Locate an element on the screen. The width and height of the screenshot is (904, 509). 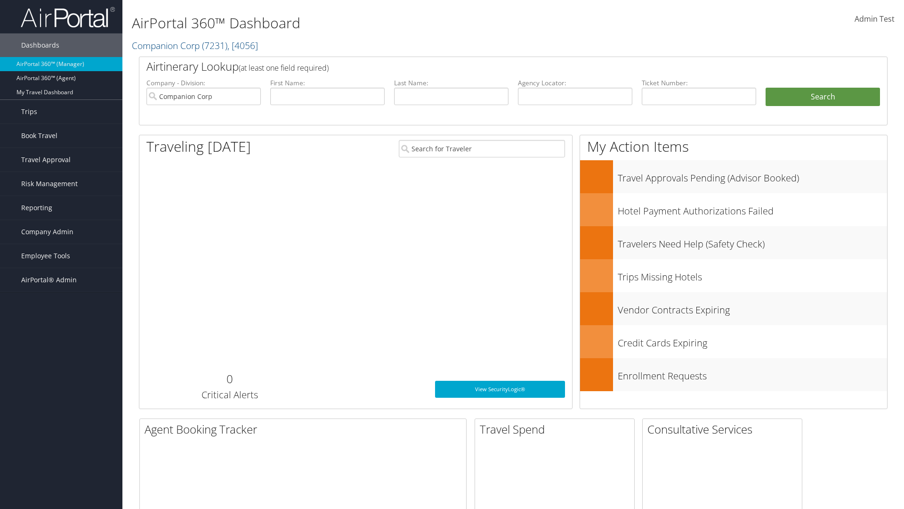
a: View SecurityLogic® is located at coordinates (500, 389).